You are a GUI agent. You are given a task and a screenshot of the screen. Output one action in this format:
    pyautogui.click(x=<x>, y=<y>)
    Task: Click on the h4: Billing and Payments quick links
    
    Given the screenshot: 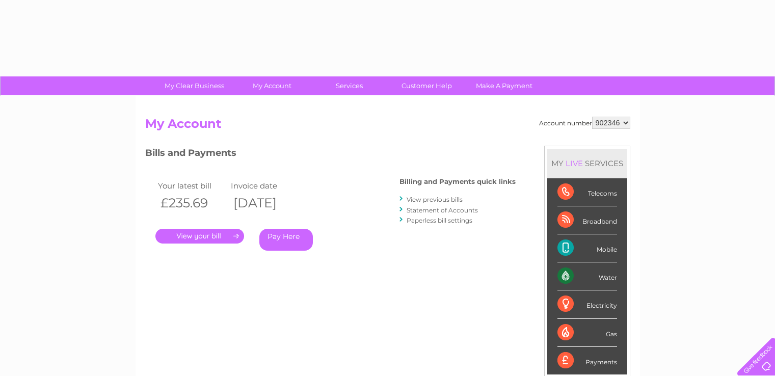 What is the action you would take?
    pyautogui.click(x=457, y=181)
    